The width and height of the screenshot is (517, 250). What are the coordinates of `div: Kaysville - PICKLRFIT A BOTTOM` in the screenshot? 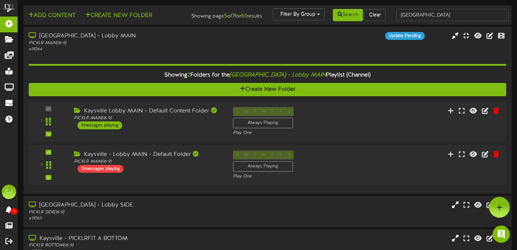 It's located at (125, 238).